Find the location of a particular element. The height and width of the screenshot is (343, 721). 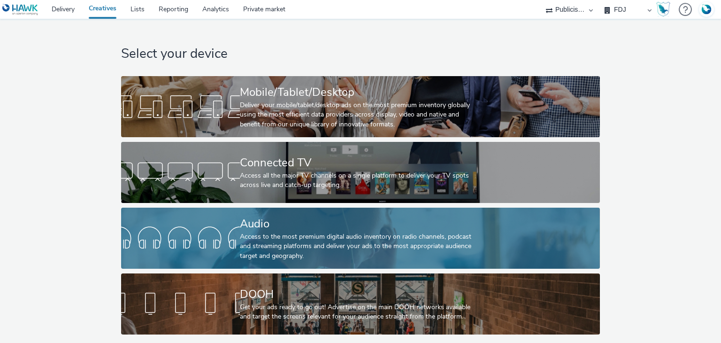

a: Hawk Academy is located at coordinates (665, 9).